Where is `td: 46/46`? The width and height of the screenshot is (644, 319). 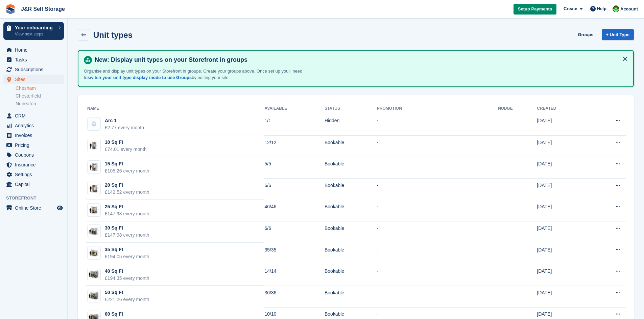 td: 46/46 is located at coordinates (294, 211).